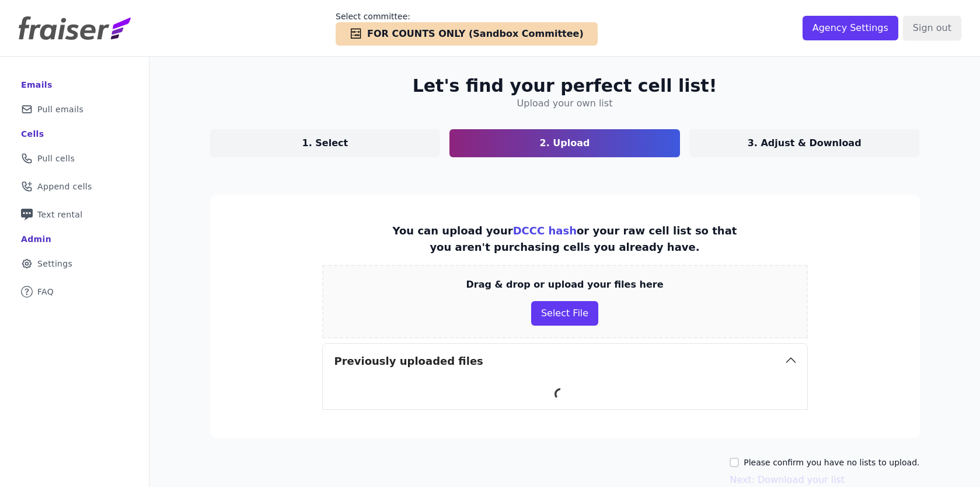 The height and width of the screenshot is (487, 980). Describe the element at coordinates (45, 291) in the screenshot. I see `span: FAQ` at that location.